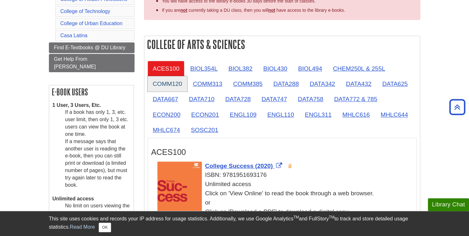  What do you see at coordinates (166, 114) in the screenshot?
I see `a: ECON200` at bounding box center [166, 114].